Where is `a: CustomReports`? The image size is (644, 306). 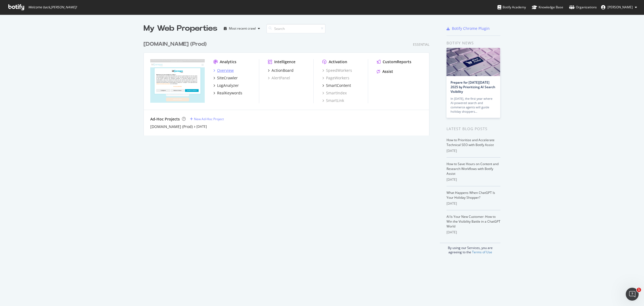
a: CustomReports is located at coordinates (394, 62).